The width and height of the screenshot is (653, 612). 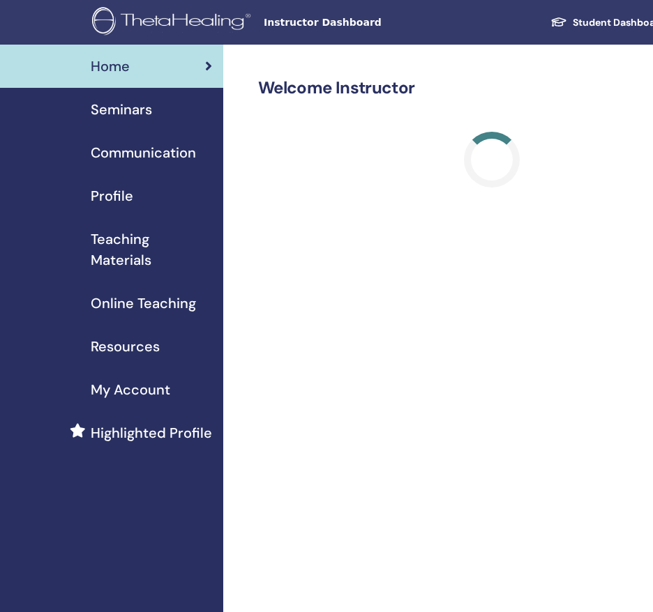 I want to click on span: Instructor Dashboard, so click(x=368, y=22).